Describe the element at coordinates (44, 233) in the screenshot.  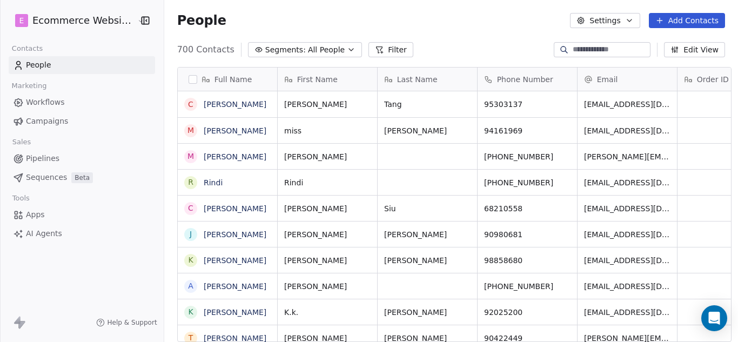
I see `span: AI Agents` at that location.